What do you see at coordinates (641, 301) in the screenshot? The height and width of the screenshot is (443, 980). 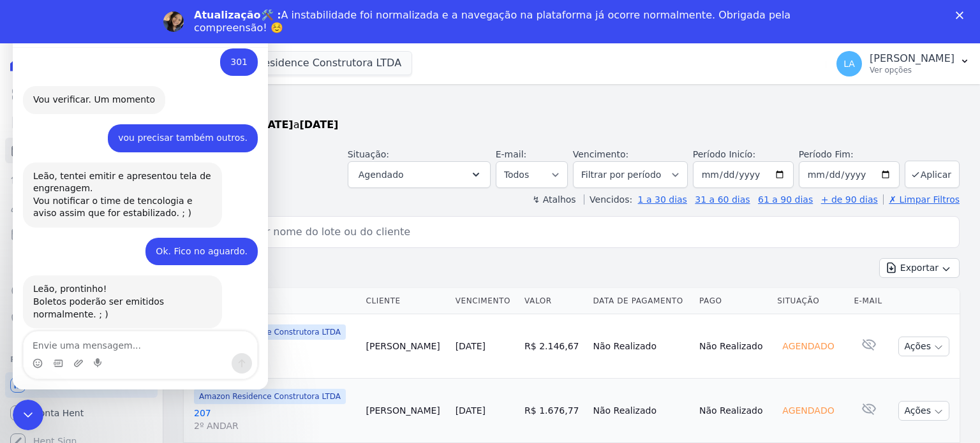 I see `th: Data de Pagamento` at bounding box center [641, 301].